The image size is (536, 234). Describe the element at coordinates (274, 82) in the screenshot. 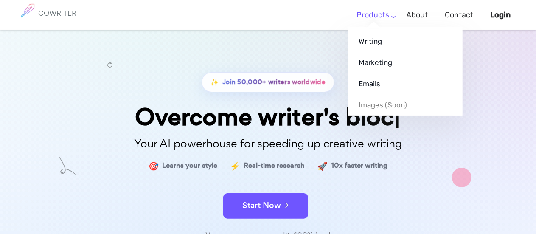

I see `span: Join 50,000+ writers worldwide` at that location.